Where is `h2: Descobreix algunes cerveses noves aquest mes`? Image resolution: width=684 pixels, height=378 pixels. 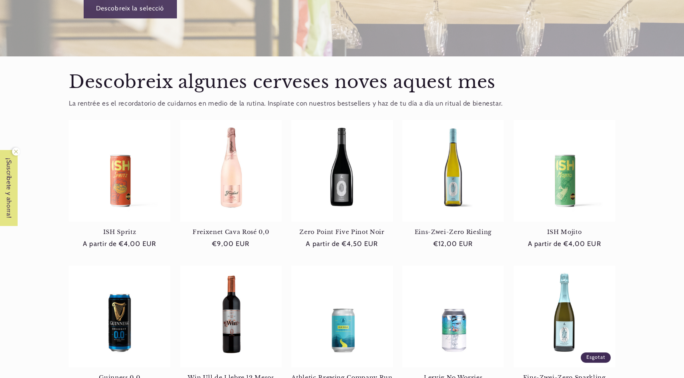
h2: Descobreix algunes cerveses noves aquest mes is located at coordinates (342, 82).